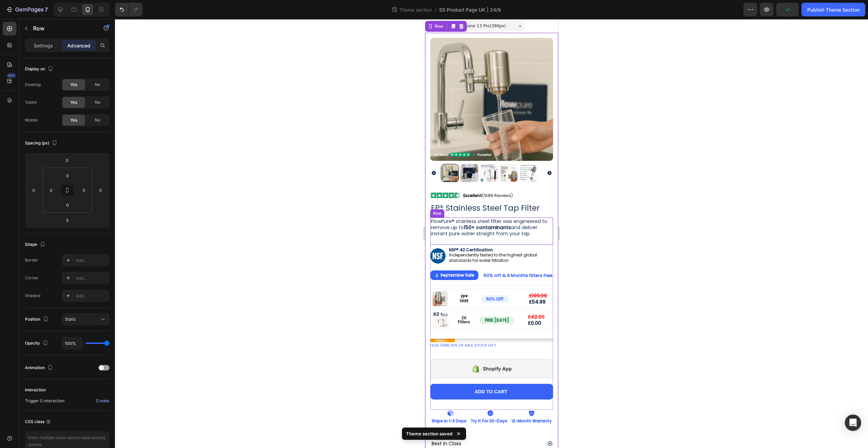  What do you see at coordinates (29, 256) in the screenshot?
I see `a: 💧 September Sale` at bounding box center [29, 256].